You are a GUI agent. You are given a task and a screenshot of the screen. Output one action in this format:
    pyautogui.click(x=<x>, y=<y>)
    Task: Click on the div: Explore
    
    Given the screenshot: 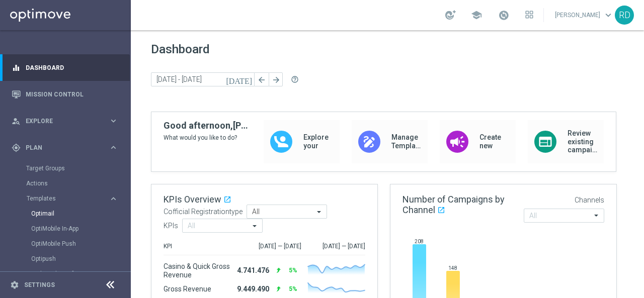 What is the action you would take?
    pyautogui.click(x=60, y=121)
    